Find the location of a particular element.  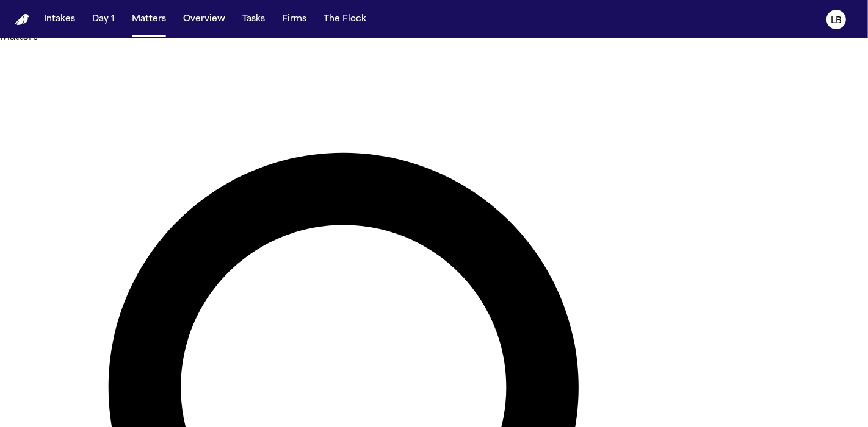

a: Firms is located at coordinates (294, 20).